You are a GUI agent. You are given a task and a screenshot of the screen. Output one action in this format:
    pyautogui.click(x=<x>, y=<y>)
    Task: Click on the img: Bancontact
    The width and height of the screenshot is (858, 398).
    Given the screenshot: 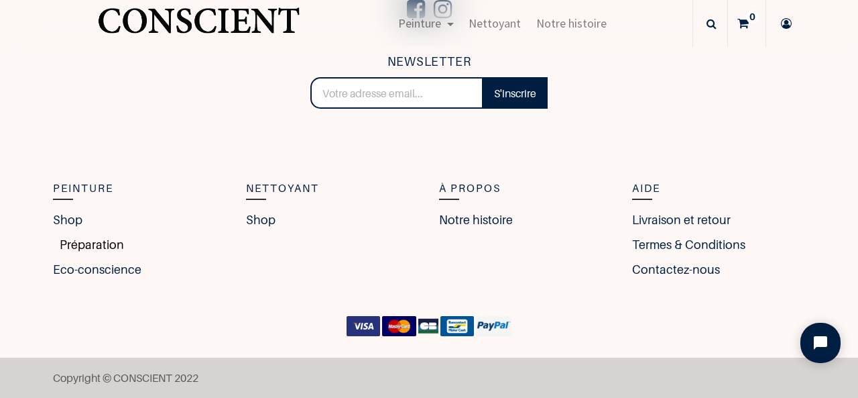 What is the action you would take?
    pyautogui.click(x=457, y=326)
    